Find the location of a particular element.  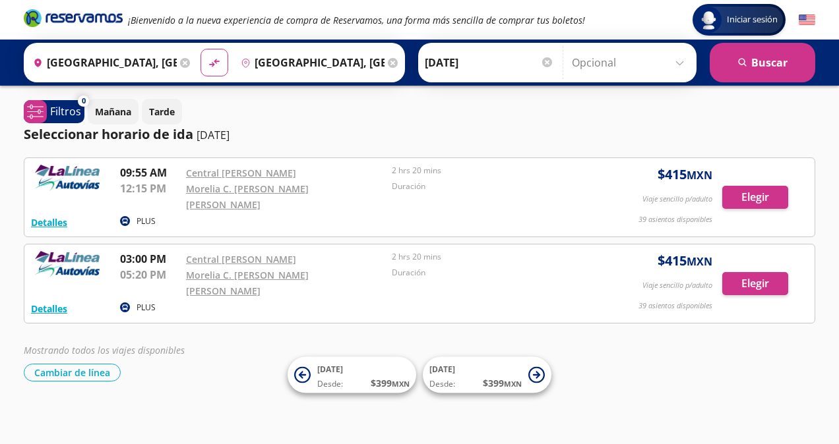

button: Mañana is located at coordinates (113, 111).